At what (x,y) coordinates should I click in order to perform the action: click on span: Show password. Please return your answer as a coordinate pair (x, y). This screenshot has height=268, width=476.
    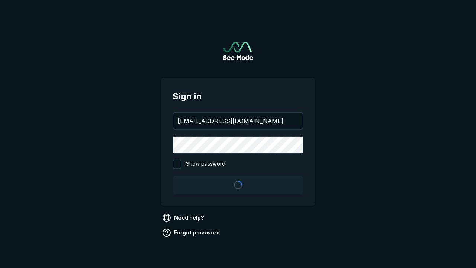
    Looking at the image, I should click on (206, 164).